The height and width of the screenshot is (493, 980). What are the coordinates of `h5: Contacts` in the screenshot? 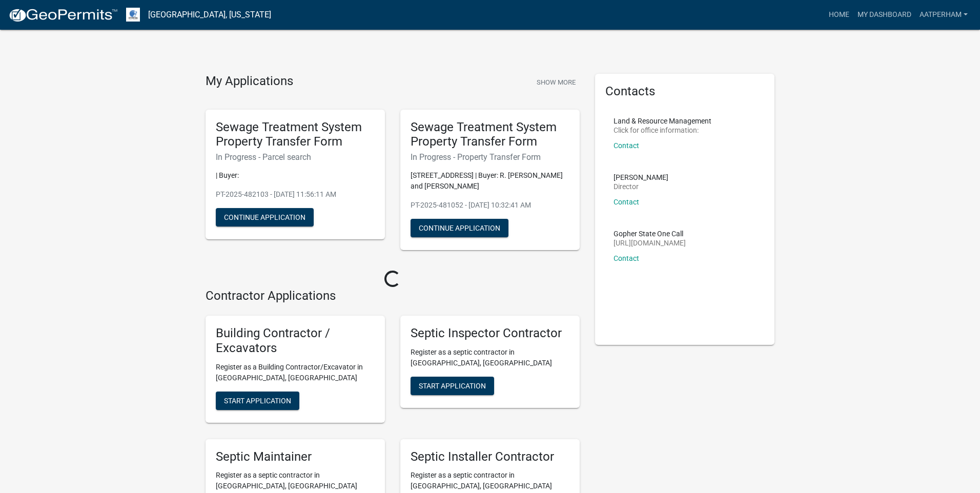 It's located at (685, 92).